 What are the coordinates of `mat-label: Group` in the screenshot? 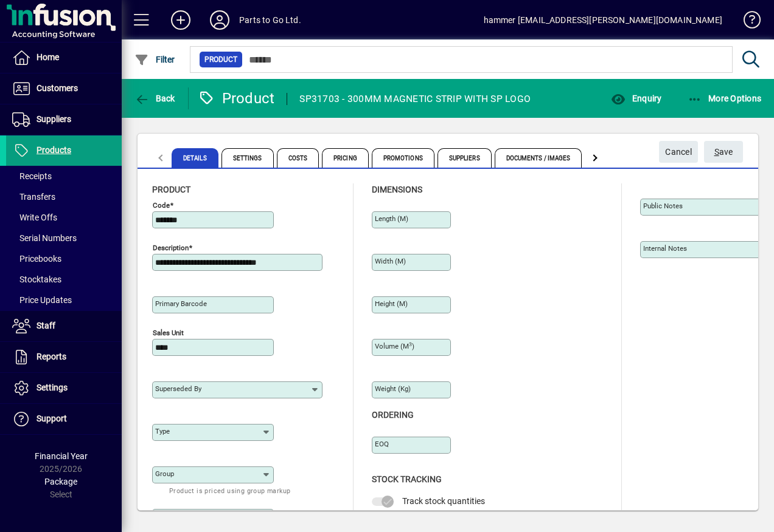 It's located at (165, 474).